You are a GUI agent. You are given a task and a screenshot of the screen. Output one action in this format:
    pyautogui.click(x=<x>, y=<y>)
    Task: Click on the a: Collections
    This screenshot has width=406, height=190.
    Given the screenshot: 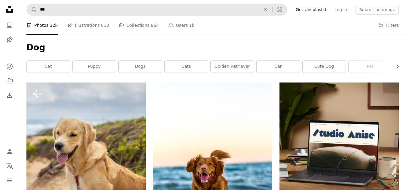 What is the action you would take?
    pyautogui.click(x=10, y=81)
    